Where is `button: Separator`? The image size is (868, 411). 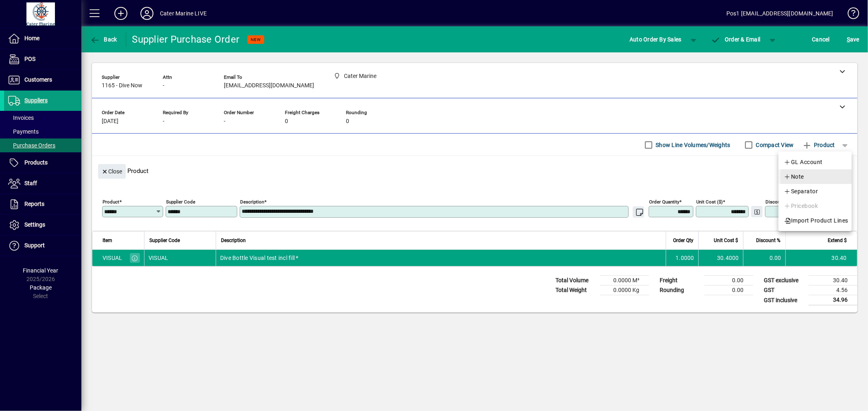 button: Separator is located at coordinates (815, 192).